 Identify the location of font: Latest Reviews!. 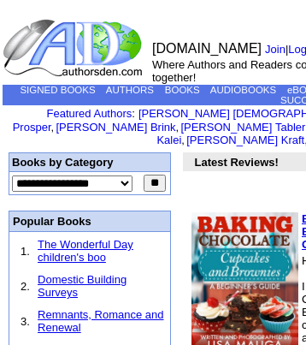
(237, 162).